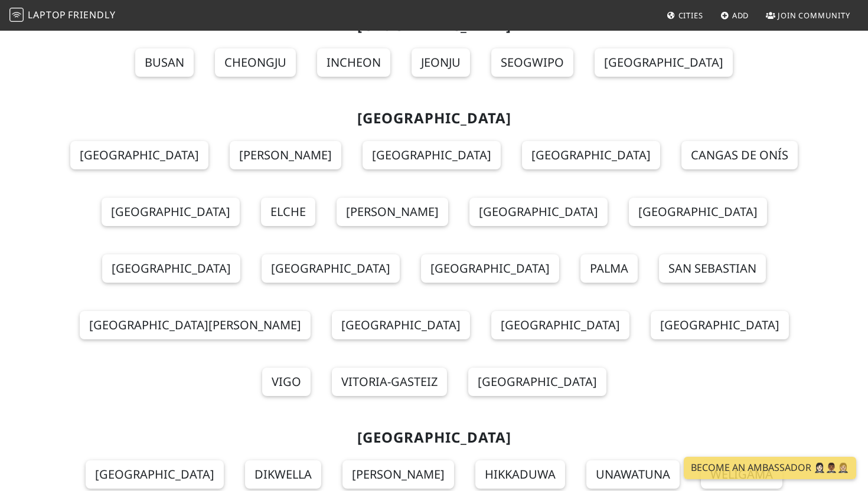 Image resolution: width=868 pixels, height=491 pixels. Describe the element at coordinates (690, 15) in the screenshot. I see `span: Cities` at that location.